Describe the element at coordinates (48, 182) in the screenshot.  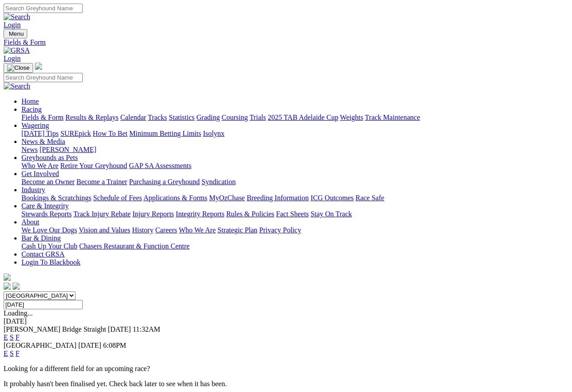
I see `a: Become an Owner` at that location.